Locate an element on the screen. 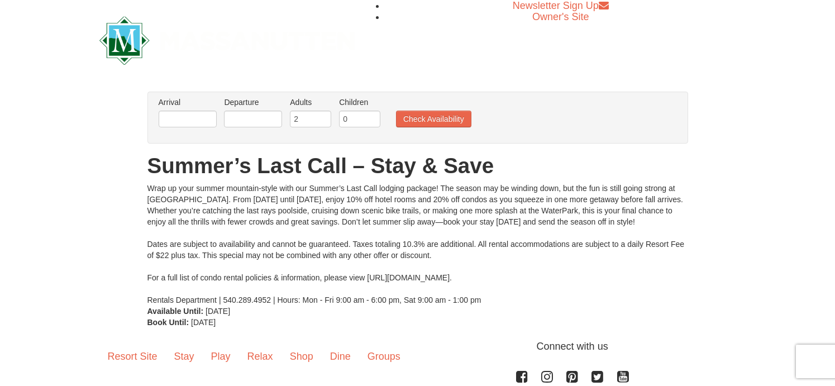 This screenshot has width=835, height=386. button: Check Availability is located at coordinates (433, 119).